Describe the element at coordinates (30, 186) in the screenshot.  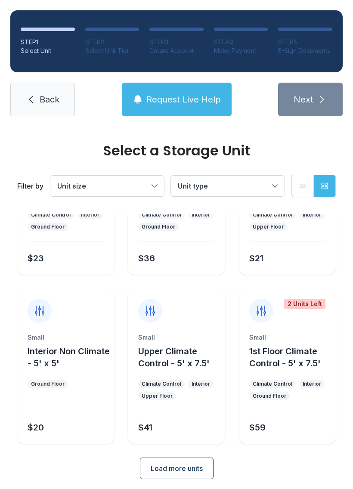
I see `div: Filter by` at that location.